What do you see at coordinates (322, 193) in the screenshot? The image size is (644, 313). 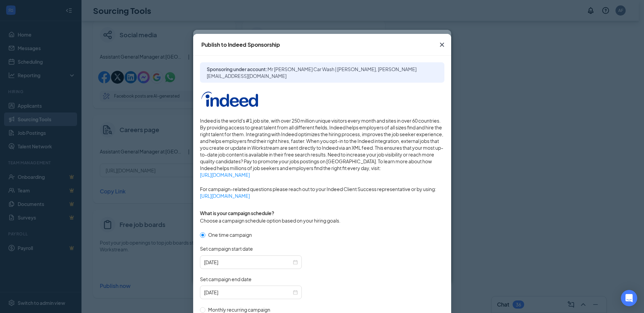 I see `span: For campaign-related questions please reach out to your Indeed Client Success representative or b...` at bounding box center [322, 193].